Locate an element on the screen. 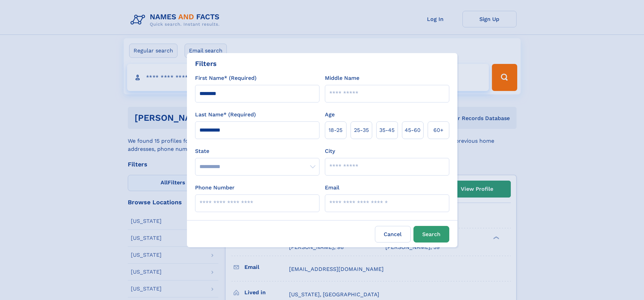 The width and height of the screenshot is (644, 300). label: Last Name* (Required) is located at coordinates (225, 115).